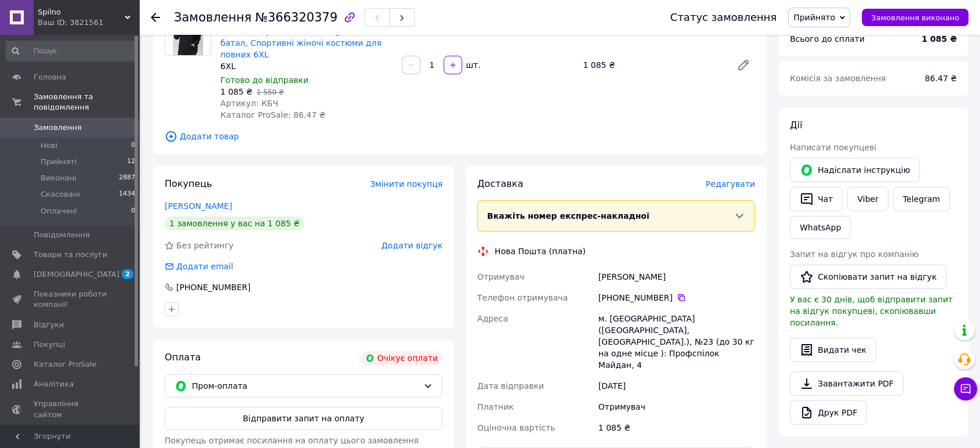  Describe the element at coordinates (50, 77) in the screenshot. I see `span: Головна` at that location.